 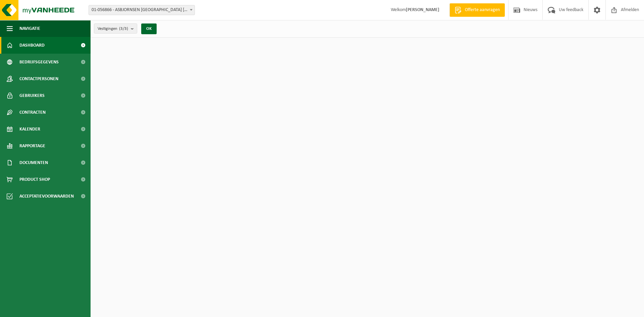 What do you see at coordinates (482, 10) in the screenshot?
I see `span: Offerte aanvragen` at bounding box center [482, 10].